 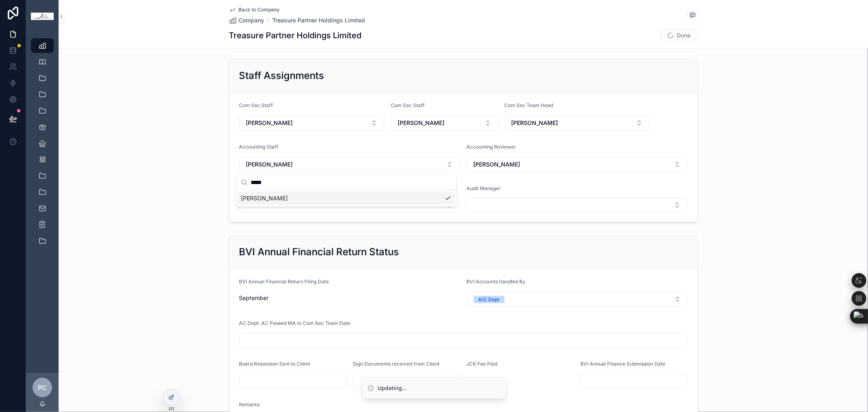 What do you see at coordinates (346, 198) in the screenshot?
I see `div: Suggestions` at bounding box center [346, 198].